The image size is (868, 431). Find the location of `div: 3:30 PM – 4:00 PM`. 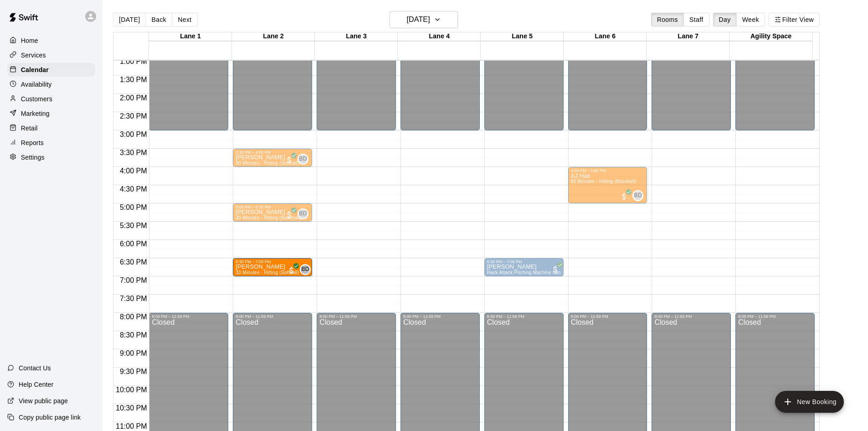

div: 3:30 PM – 4:00 PM is located at coordinates (273, 153).